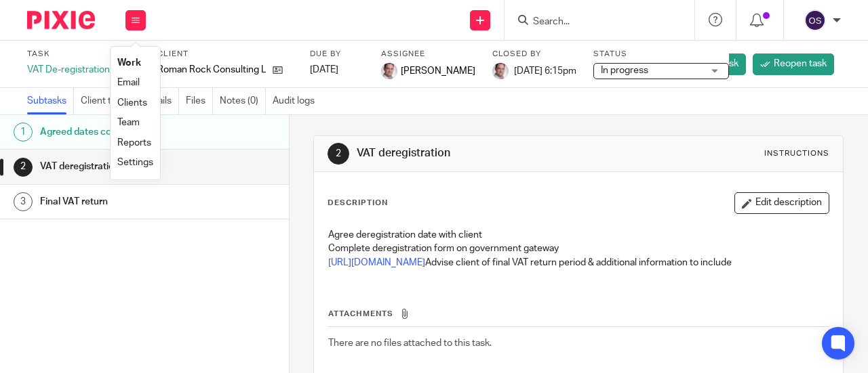 This screenshot has height=373, width=868. I want to click on a: Client tasks, so click(109, 101).